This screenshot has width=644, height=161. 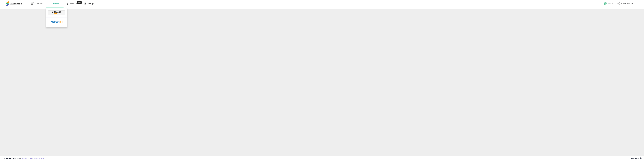 I want to click on i: Get Help, so click(x=605, y=3).